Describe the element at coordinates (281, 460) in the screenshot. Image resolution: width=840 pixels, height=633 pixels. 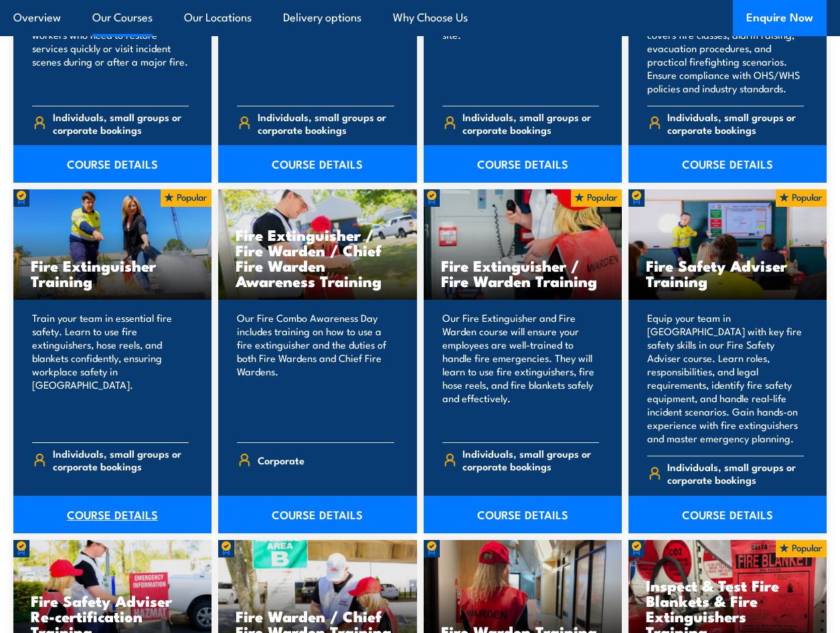
I see `span: Corporate` at that location.